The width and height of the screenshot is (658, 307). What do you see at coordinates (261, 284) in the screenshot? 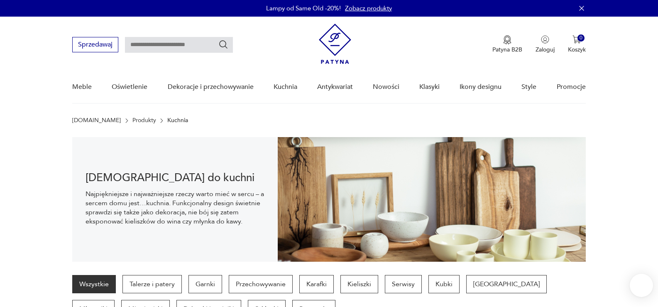
I see `a: Przechowywanie` at bounding box center [261, 284].